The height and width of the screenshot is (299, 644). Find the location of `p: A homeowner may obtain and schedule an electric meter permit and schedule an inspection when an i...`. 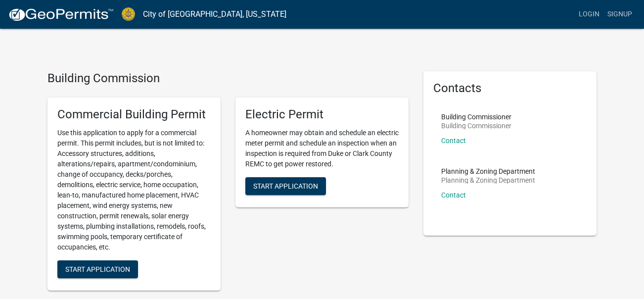

p: A homeowner may obtain and schedule an electric meter permit and schedule an inspection when an i... is located at coordinates (322, 148).